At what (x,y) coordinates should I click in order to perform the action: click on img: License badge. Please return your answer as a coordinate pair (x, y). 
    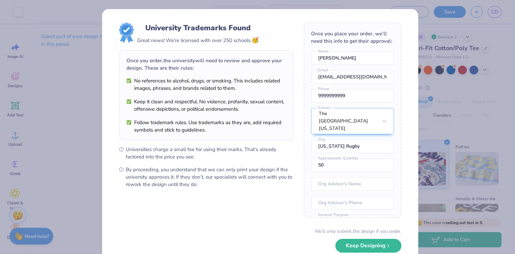
    Looking at the image, I should click on (126, 33).